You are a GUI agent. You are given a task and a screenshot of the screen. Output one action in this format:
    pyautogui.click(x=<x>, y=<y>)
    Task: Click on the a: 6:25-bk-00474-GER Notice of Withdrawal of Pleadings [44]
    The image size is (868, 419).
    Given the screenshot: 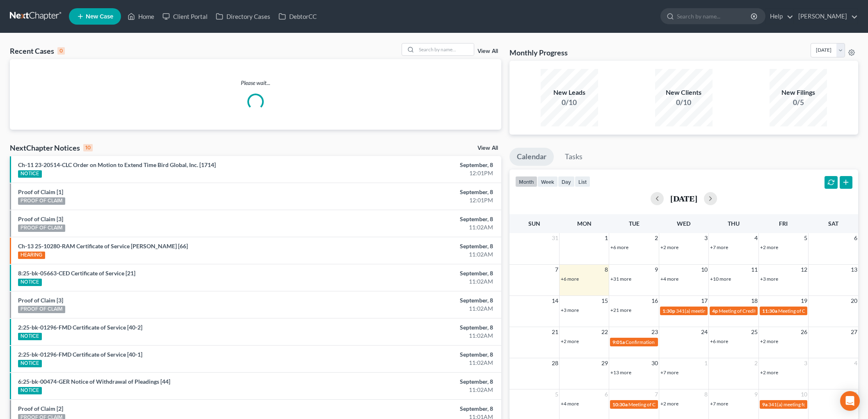 What is the action you would take?
    pyautogui.click(x=94, y=381)
    